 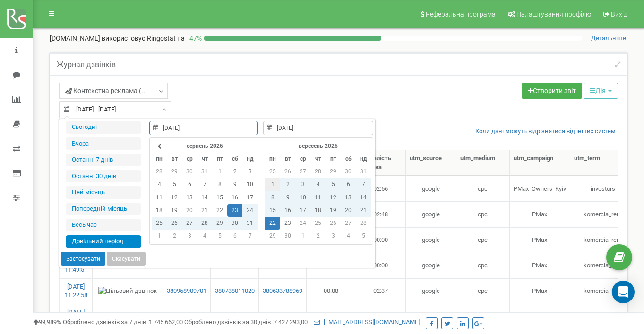 I want to click on th: utm_sourcе, so click(x=431, y=163).